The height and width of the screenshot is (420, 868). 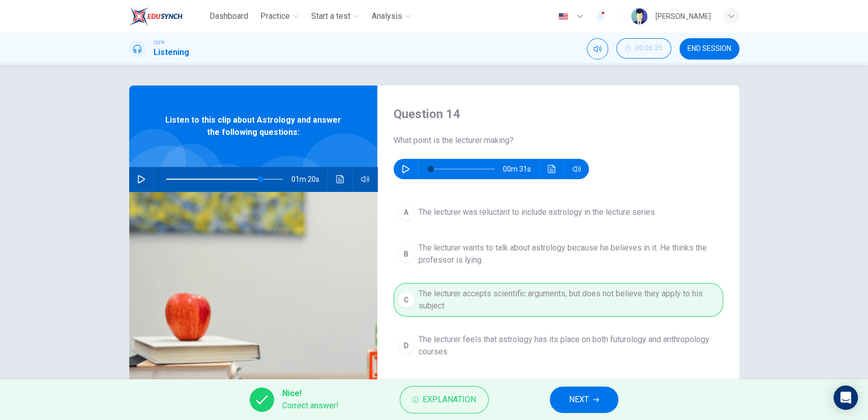 What do you see at coordinates (558, 114) in the screenshot?
I see `h4: Question 14` at bounding box center [558, 114].